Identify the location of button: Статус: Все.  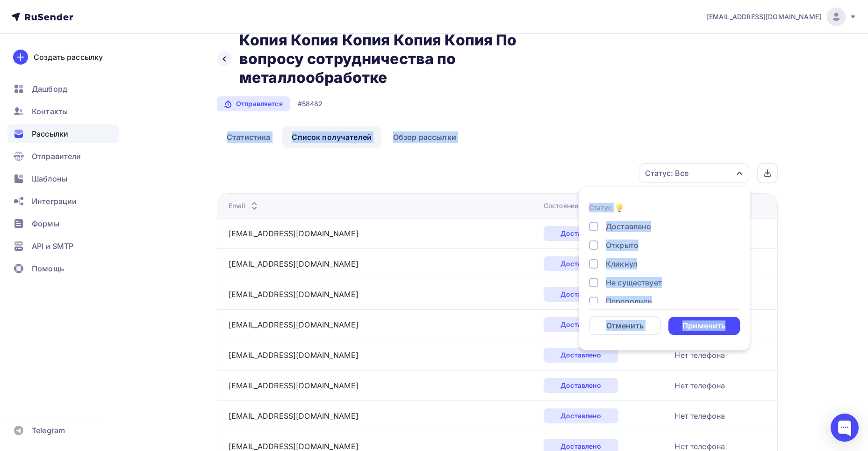
(694, 173).